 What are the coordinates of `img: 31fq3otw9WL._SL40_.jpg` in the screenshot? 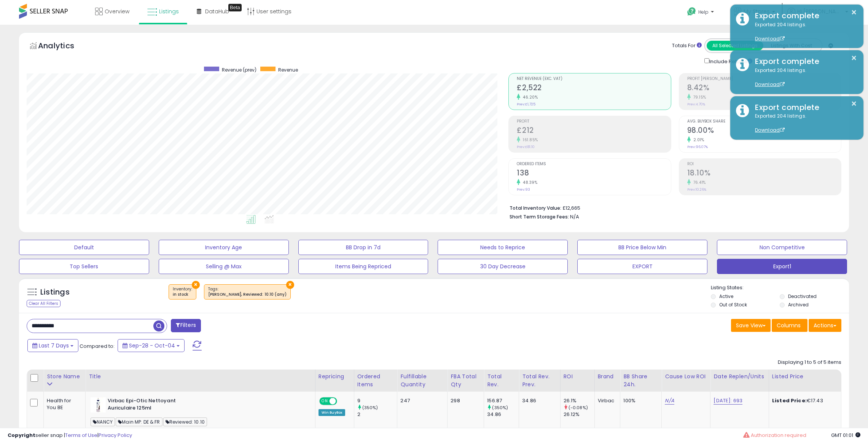 It's located at (98, 406).